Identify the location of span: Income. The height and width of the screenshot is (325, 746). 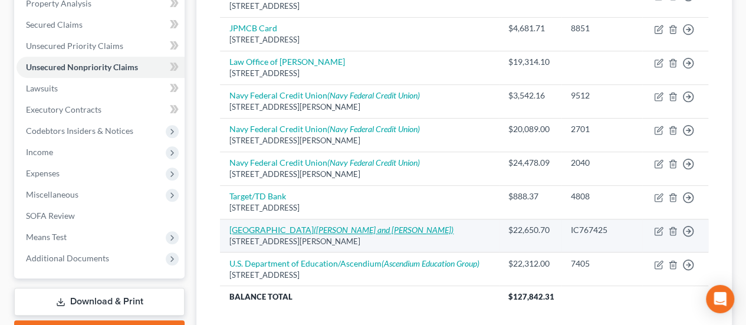
(40, 152).